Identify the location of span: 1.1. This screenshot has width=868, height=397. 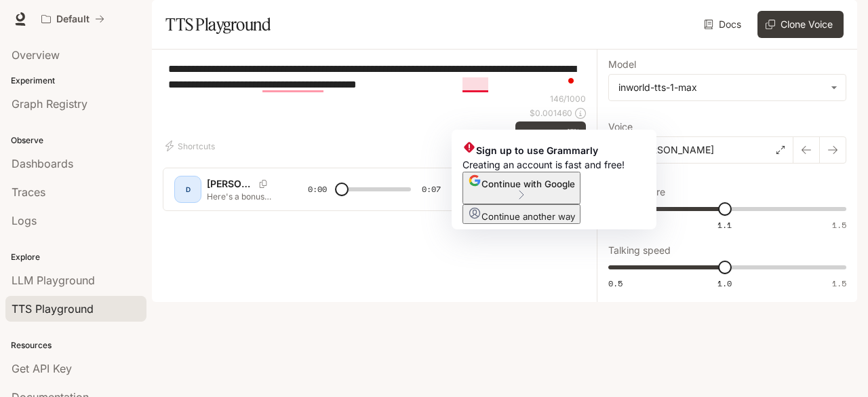
(724, 225).